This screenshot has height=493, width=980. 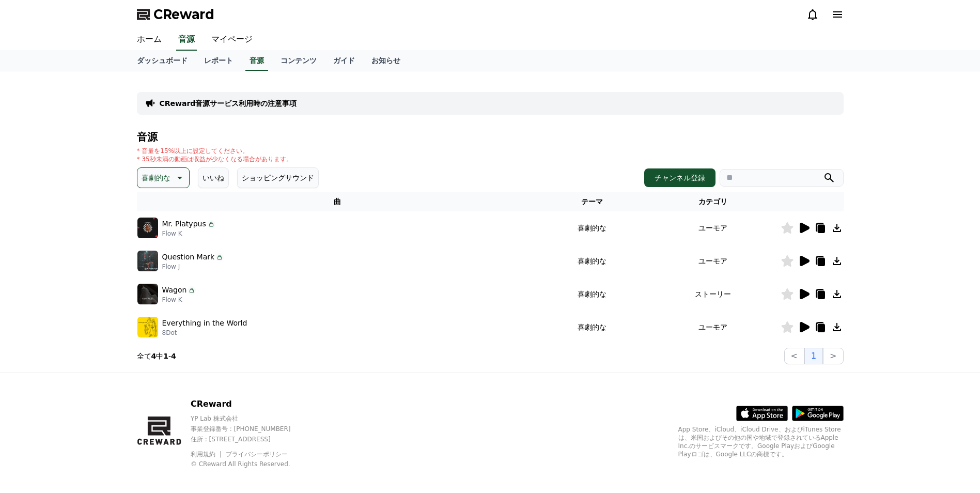 What do you see at coordinates (344, 61) in the screenshot?
I see `a: ガイド` at bounding box center [344, 61].